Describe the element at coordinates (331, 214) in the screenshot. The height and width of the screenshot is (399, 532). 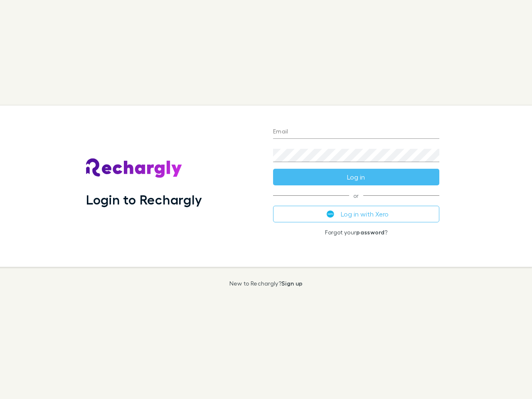
I see `img: Xero's logo` at that location.